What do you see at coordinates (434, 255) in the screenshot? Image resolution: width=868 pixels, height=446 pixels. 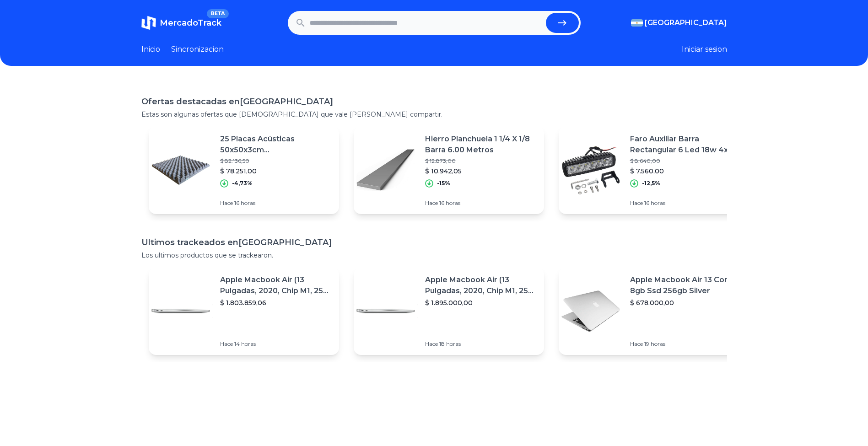 I see `p: Los ultimos productos que se trackearon.` at bounding box center [434, 255].